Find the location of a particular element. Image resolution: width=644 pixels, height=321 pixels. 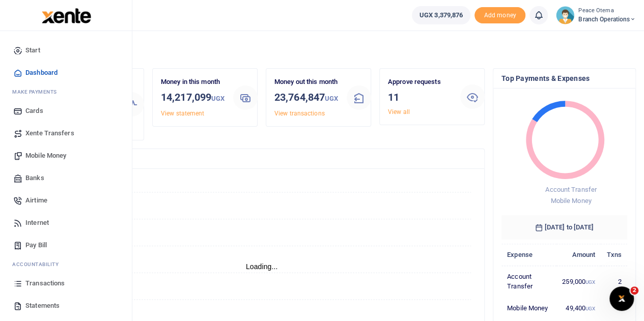

h3: 23,764,847 is located at coordinates (306, 97).